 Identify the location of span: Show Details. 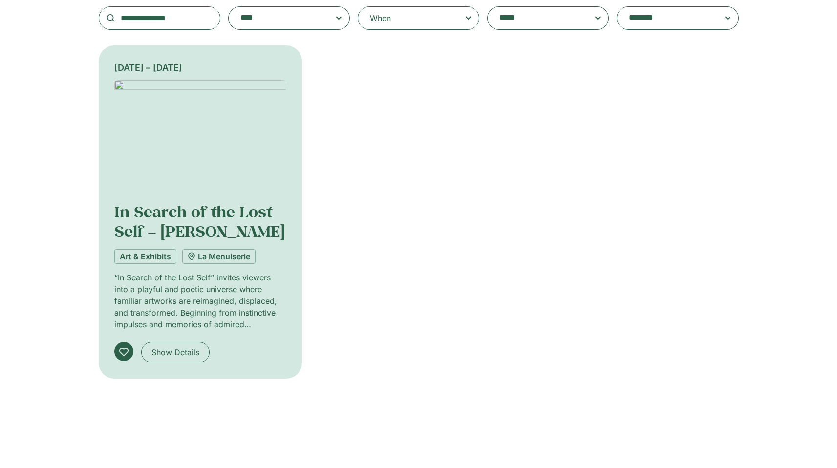
(175, 352).